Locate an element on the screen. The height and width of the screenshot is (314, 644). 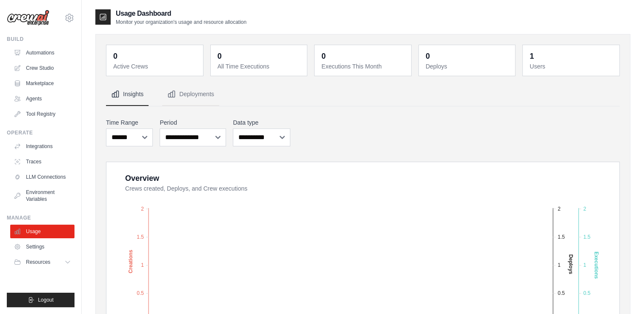
a: Usage is located at coordinates (42, 232).